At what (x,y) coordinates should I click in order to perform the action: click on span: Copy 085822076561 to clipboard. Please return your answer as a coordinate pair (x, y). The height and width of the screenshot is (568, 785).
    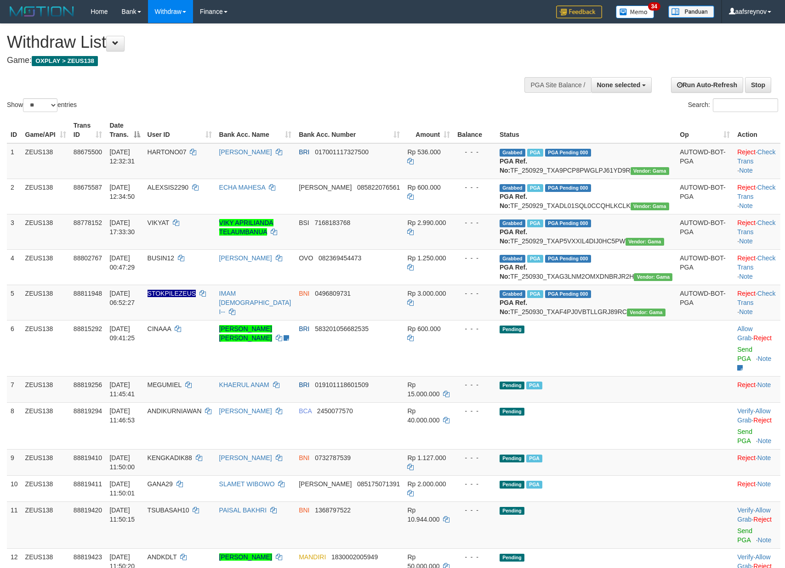
    Looking at the image, I should click on (378, 187).